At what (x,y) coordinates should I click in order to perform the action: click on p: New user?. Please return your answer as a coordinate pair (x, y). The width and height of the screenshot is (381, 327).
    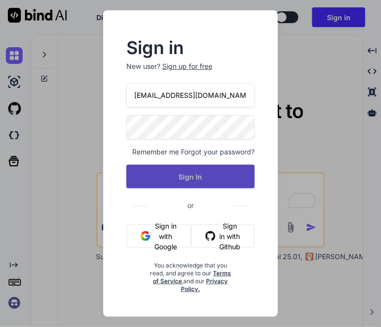
    Looking at the image, I should click on (191, 72).